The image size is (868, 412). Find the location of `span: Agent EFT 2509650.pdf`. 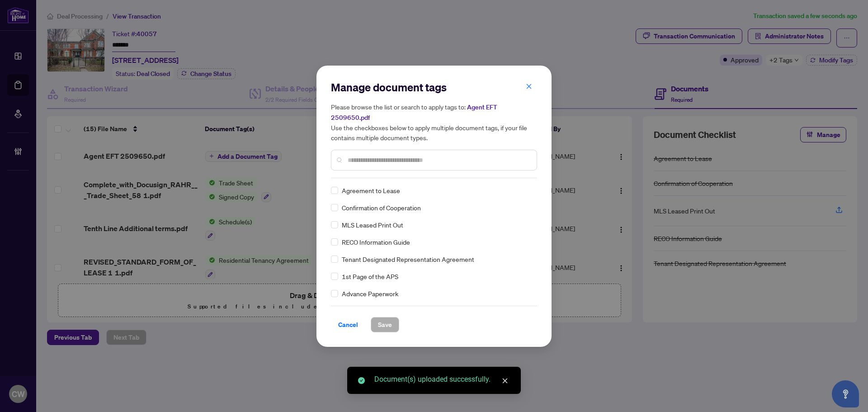

span: Agent EFT 2509650.pdf is located at coordinates (414, 112).